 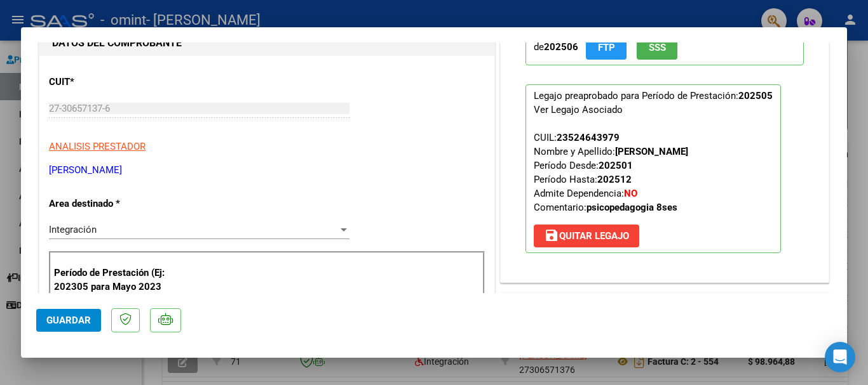 I want to click on p: Legajo preaprobado para Período de Prestación:, so click(x=653, y=169).